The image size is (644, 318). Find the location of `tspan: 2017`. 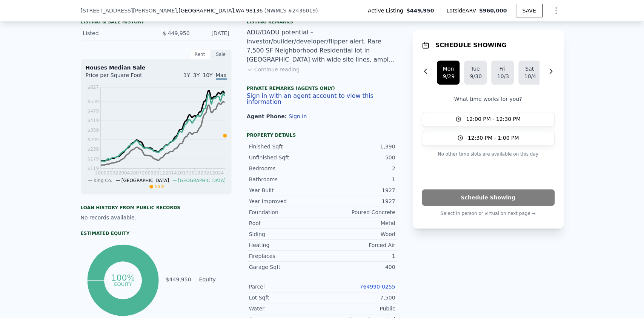

tspan: 2017 is located at coordinates (183, 173).